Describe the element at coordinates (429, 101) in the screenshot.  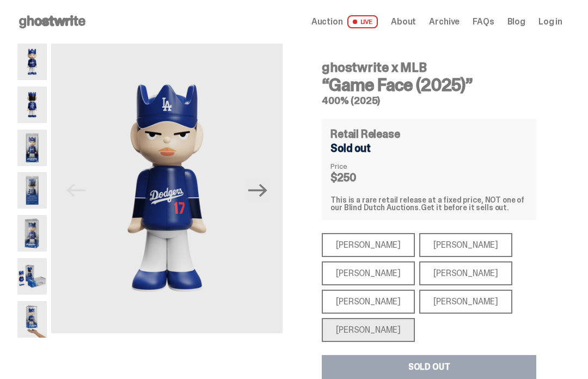
I see `h5: 400% (2025)` at that location.